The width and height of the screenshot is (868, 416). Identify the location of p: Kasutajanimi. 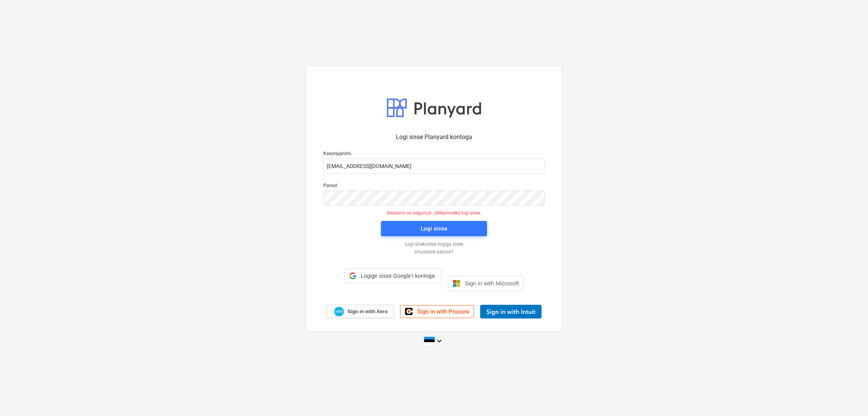
(434, 154).